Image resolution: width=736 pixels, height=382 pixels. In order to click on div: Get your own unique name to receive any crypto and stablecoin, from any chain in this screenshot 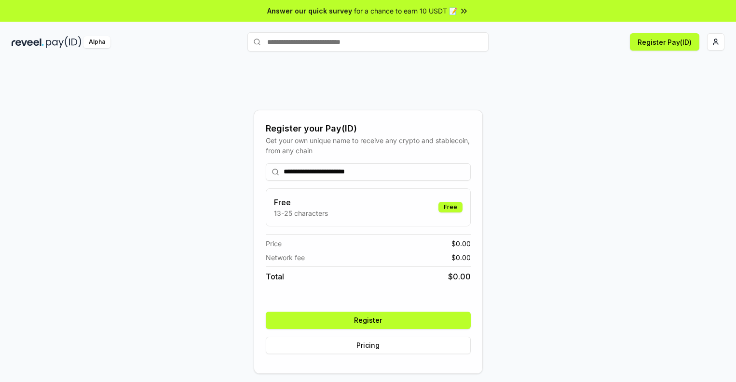, I will do `click(368, 146)`.